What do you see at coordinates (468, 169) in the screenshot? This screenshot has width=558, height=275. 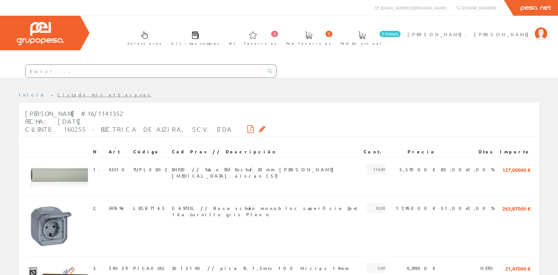 I see `span: 80,00+0,00 %` at bounding box center [468, 169].